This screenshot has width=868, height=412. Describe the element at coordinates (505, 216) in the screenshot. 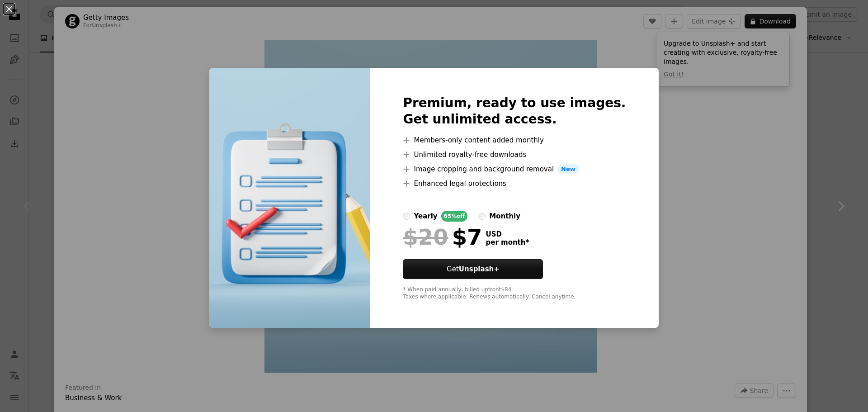

I see `div: monthly` at that location.